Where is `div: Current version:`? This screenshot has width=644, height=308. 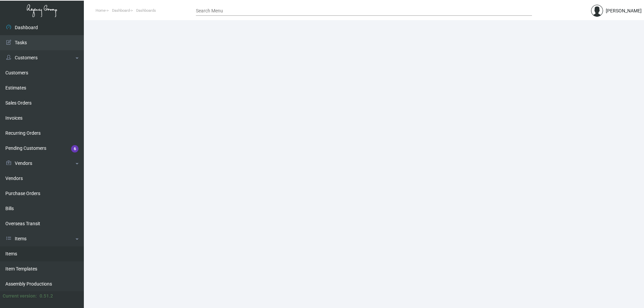 div: Current version: is located at coordinates (20, 296).